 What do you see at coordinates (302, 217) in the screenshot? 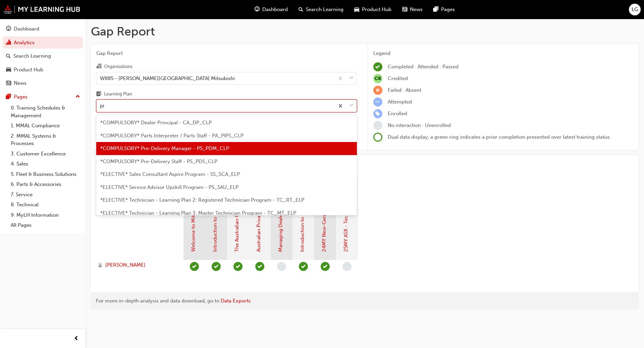
I see `a: Introduction to MiDealerAssist` at bounding box center [302, 217].